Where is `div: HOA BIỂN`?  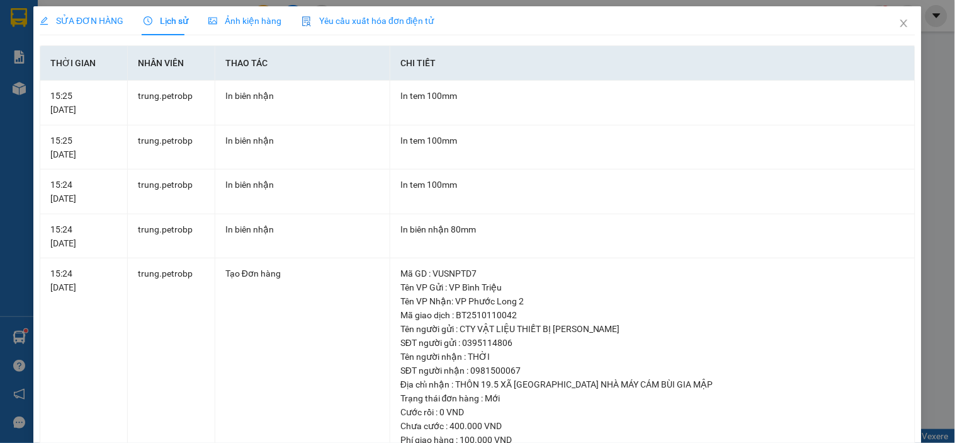
div: HOA BIỂN is located at coordinates (50, 48).